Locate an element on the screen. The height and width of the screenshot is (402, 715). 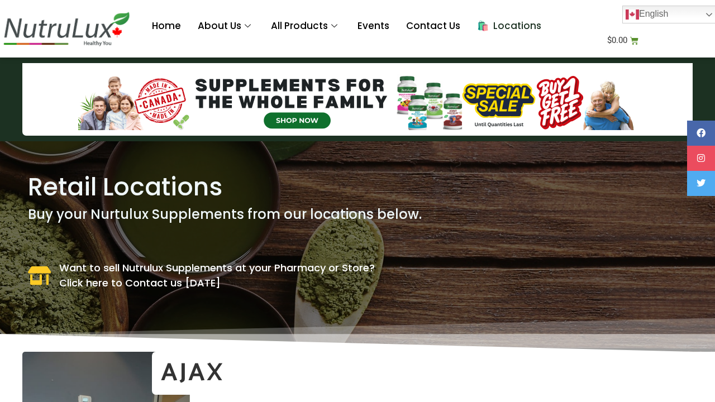
a: About Us is located at coordinates (226, 26).